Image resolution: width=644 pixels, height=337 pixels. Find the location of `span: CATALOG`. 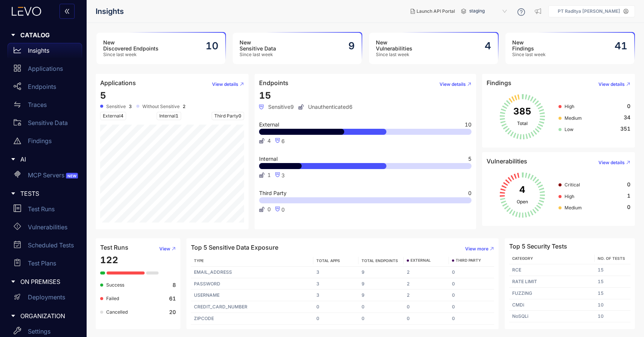

span: CATALOG is located at coordinates (48, 35).